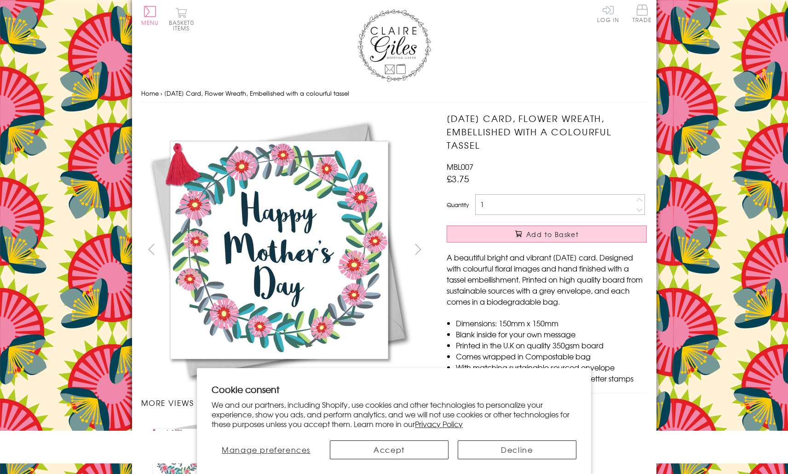 The image size is (788, 474). What do you see at coordinates (546, 234) in the screenshot?
I see `button: Add to Basket` at bounding box center [546, 234].